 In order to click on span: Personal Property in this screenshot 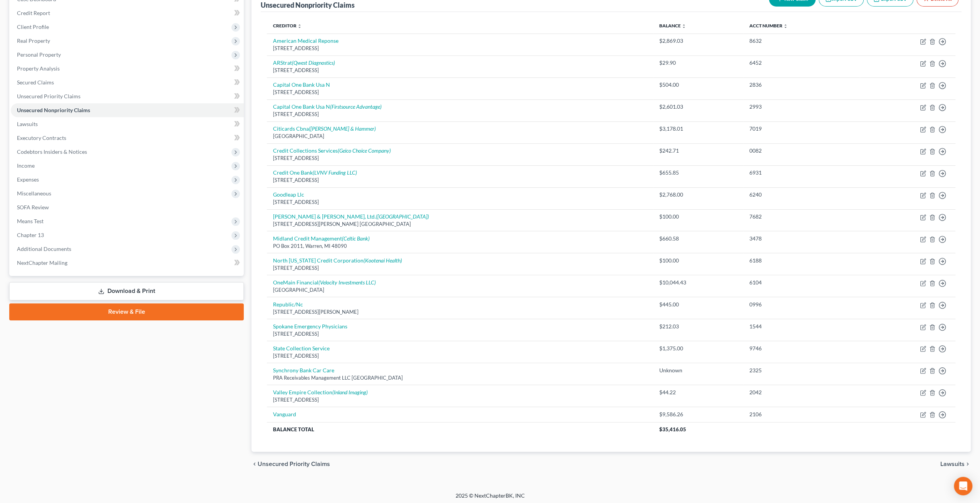, I will do `click(39, 55)`.